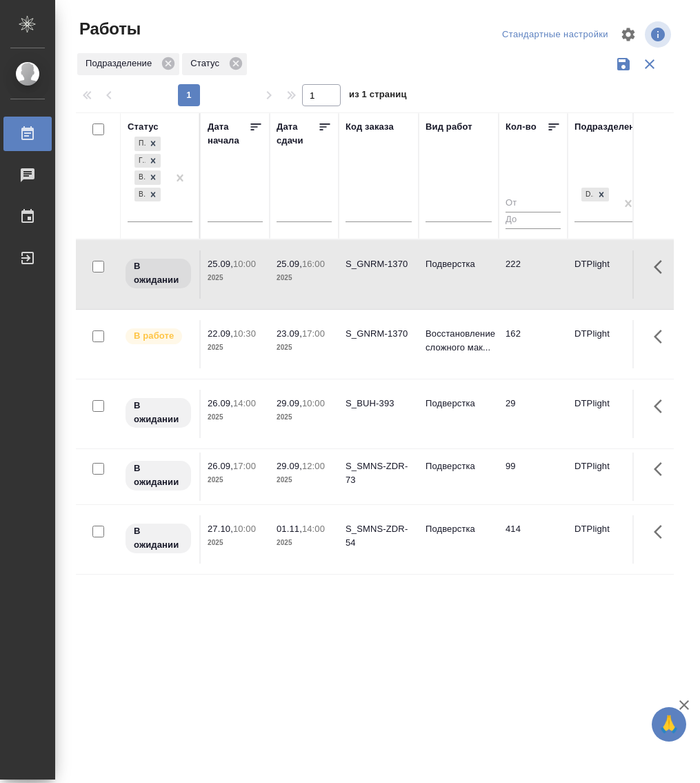 The width and height of the screenshot is (700, 783). What do you see at coordinates (449, 127) in the screenshot?
I see `div: Вид работ` at bounding box center [449, 127].